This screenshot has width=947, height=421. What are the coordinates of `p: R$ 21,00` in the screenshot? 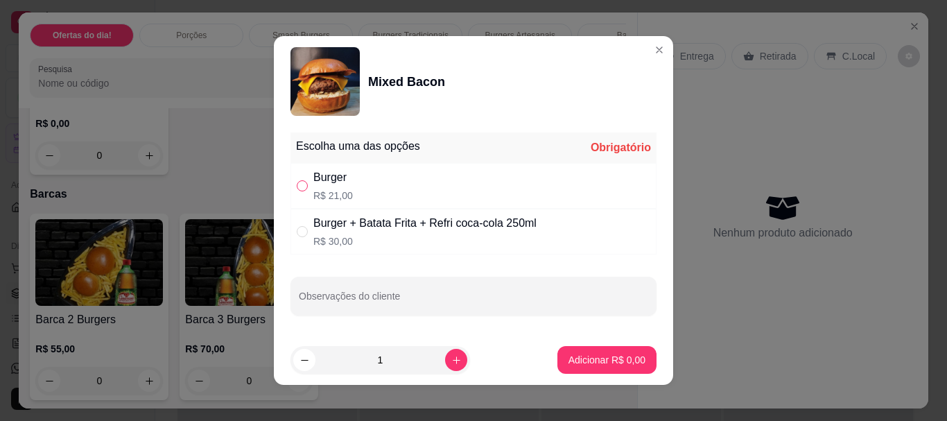 It's located at (333, 196).